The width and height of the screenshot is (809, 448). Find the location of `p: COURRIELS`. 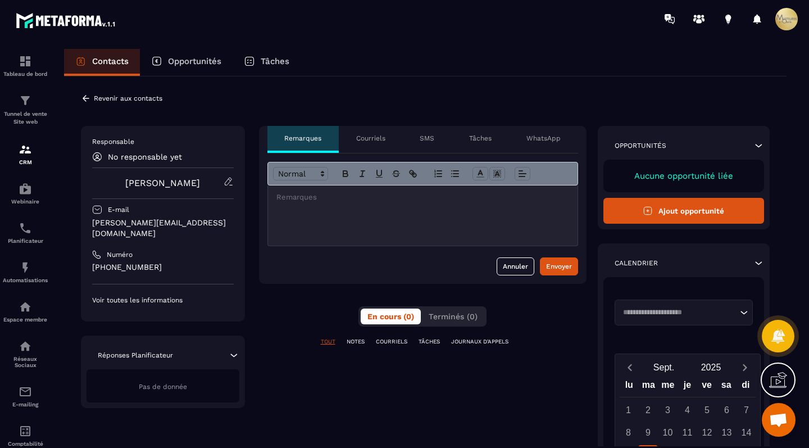

p: COURRIELS is located at coordinates (391, 341).